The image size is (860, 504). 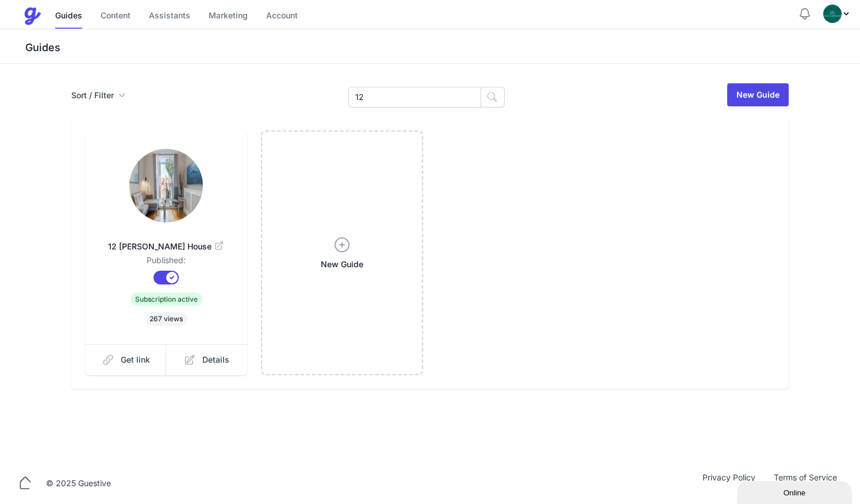 What do you see at coordinates (78, 483) in the screenshot?
I see `div: © 2025 Guestive` at bounding box center [78, 483].